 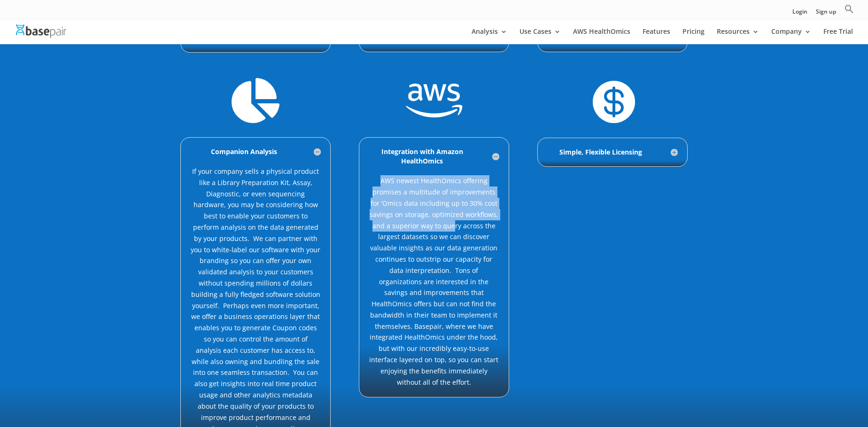 I want to click on a: Search Icon Link, so click(x=849, y=11).